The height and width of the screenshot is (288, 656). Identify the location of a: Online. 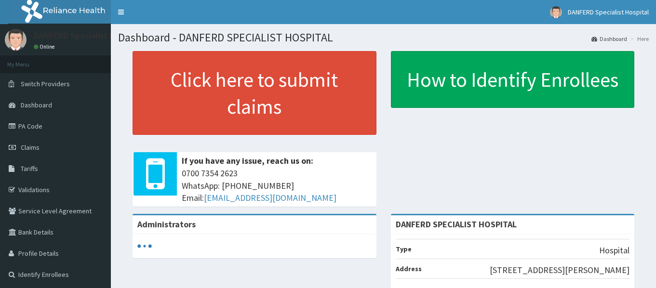
(45, 47).